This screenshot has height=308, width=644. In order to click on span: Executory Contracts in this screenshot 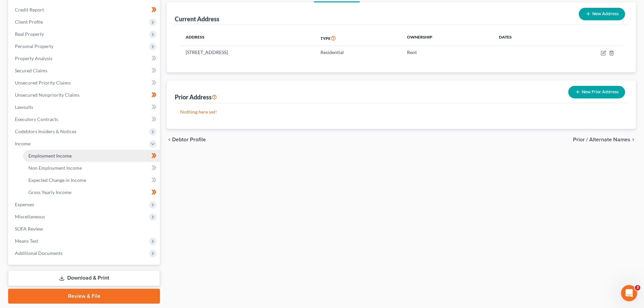, I will do `click(36, 119)`.